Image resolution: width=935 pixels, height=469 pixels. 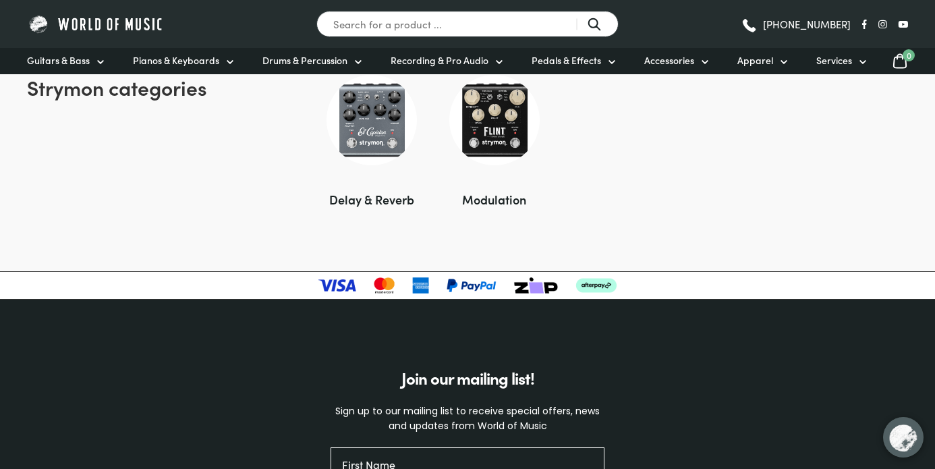 I want to click on img: Modulation category, so click(x=495, y=120).